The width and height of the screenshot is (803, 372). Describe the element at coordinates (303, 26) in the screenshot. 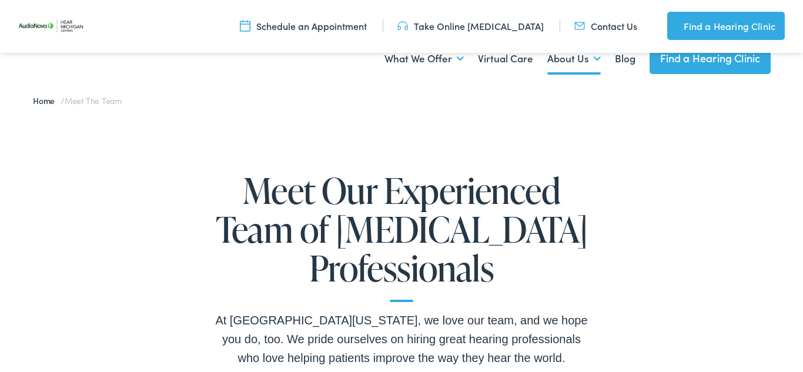

I see `a: Schedule an Appointment` at that location.